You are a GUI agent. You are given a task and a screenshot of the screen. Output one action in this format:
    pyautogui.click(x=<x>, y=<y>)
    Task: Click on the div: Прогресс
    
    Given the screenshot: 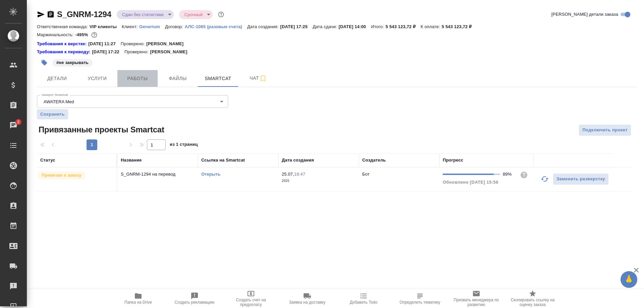 What is the action you would take?
    pyautogui.click(x=452, y=160)
    